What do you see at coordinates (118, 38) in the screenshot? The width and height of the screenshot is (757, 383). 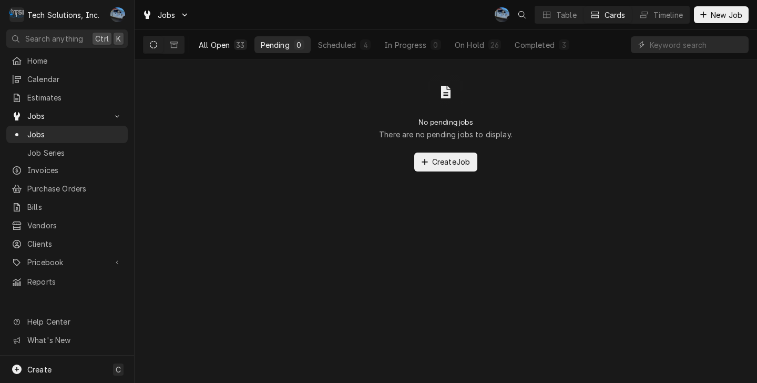 I see `span: K` at bounding box center [118, 38].